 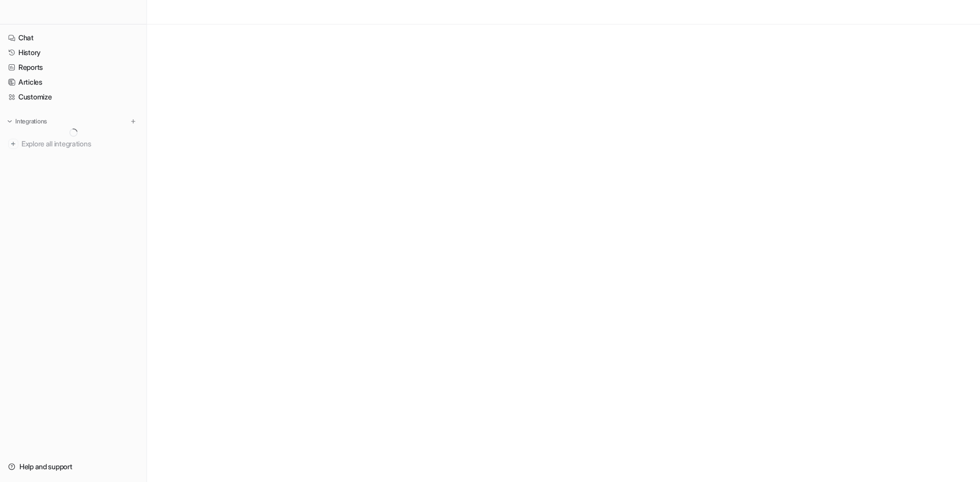 What do you see at coordinates (73, 68) in the screenshot?
I see `a: Reports` at bounding box center [73, 68].